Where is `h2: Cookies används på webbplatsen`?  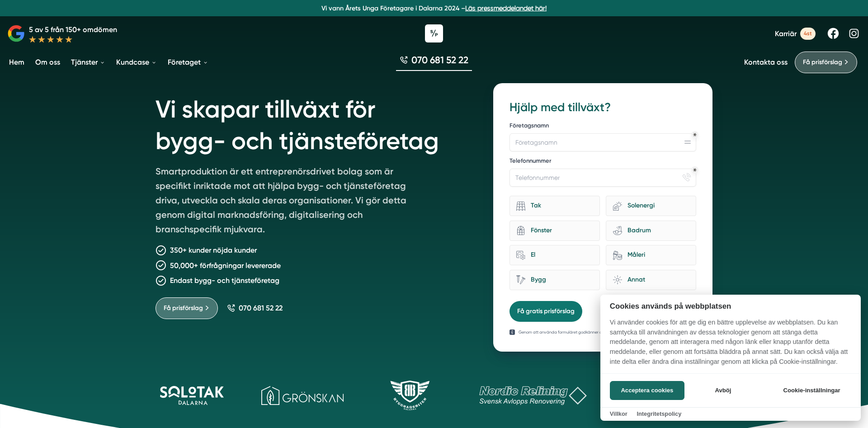 h2: Cookies används på webbplatsen is located at coordinates (731, 306).